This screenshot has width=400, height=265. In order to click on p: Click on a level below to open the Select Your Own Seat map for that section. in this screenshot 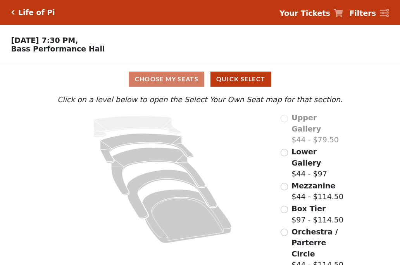, I will do `click(200, 100)`.